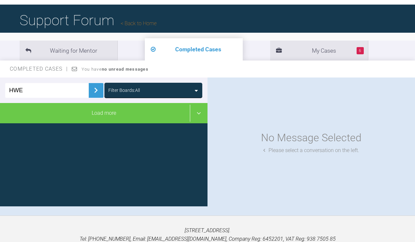 The height and width of the screenshot is (242, 415). Describe the element at coordinates (194, 49) in the screenshot. I see `li: Completed Cases` at that location.